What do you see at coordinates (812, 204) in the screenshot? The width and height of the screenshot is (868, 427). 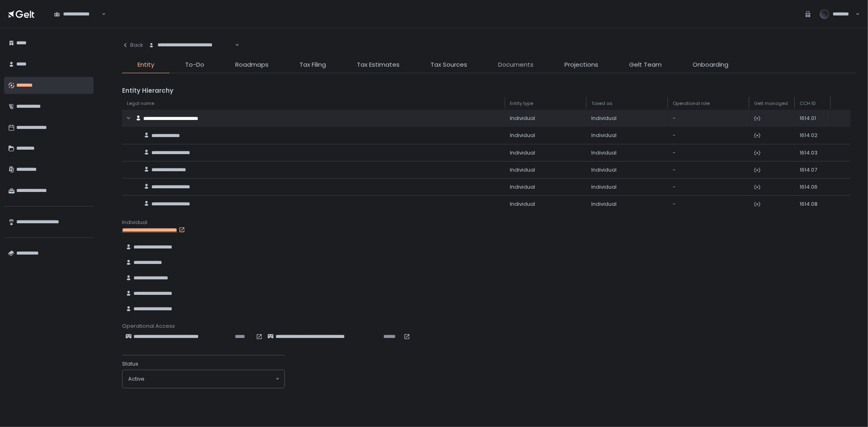 I see `div: 1614.08` at bounding box center [812, 204].